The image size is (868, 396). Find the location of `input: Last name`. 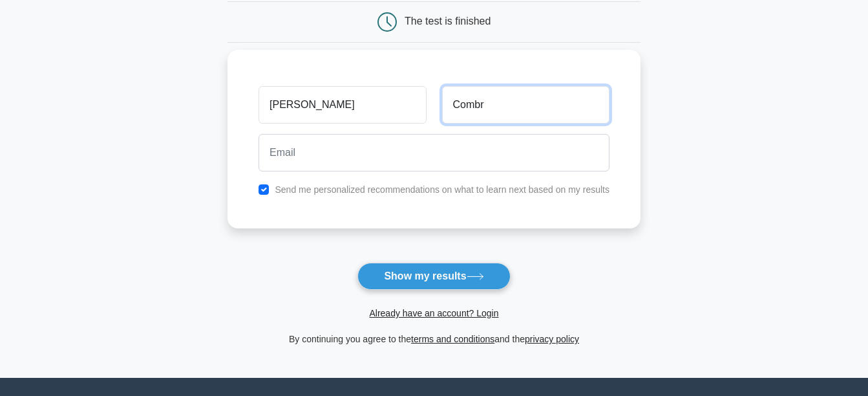

input: Last name is located at coordinates (526, 105).